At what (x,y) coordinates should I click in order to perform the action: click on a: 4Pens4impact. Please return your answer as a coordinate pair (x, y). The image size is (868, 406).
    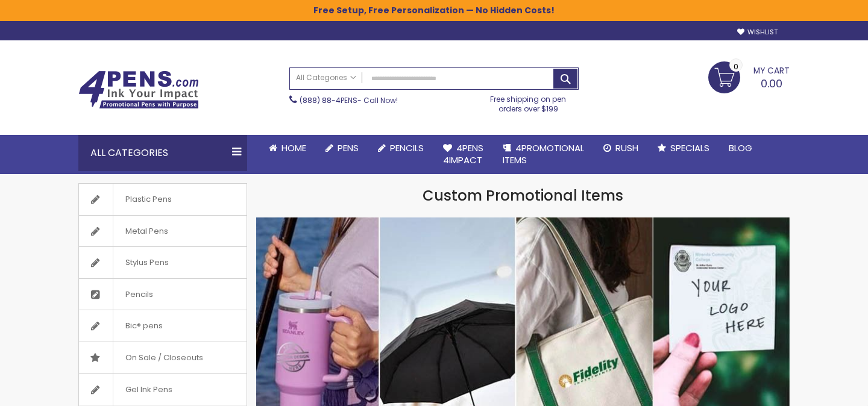
    Looking at the image, I should click on (463, 154).